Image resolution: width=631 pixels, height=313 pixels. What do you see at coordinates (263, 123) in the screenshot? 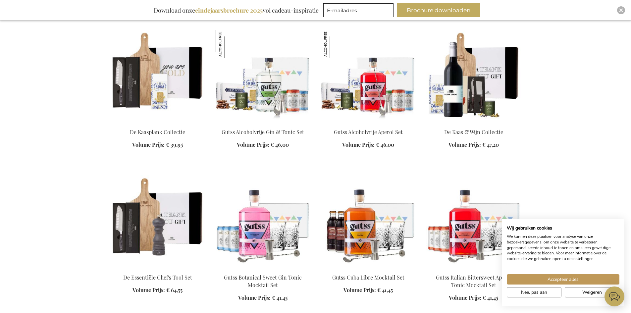
I see `a: Gutss Non-Alcoholic Gin & Tonic Set Gutss Alcoholvrije Gin & Tonic Set` at bounding box center [263, 123].